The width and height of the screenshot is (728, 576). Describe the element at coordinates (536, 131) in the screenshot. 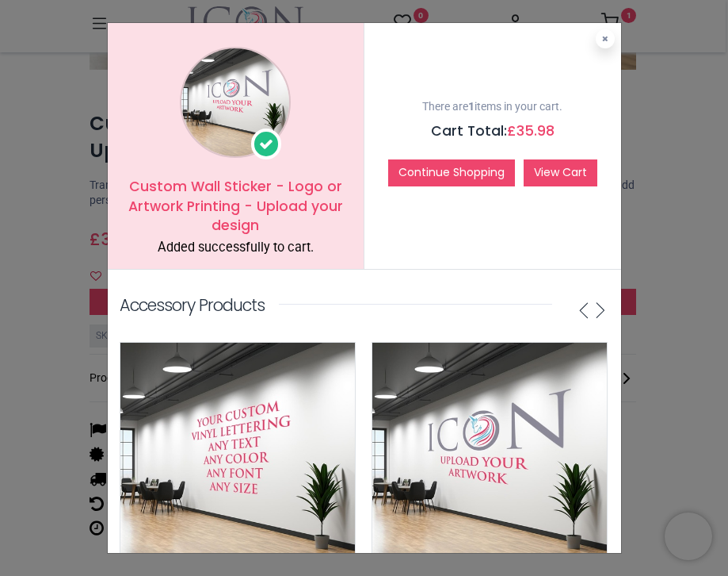

I see `span: 35.98` at that location.